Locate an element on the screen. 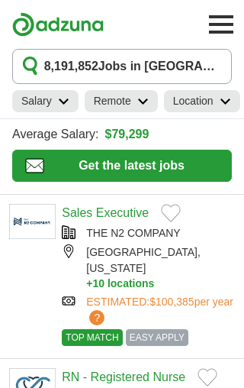  button: Get the latest jobs is located at coordinates (122, 166).